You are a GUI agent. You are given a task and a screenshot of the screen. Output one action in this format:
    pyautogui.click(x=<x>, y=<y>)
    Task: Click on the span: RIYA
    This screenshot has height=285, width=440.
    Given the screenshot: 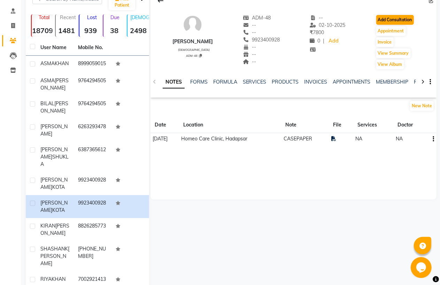 What is the action you would take?
    pyautogui.click(x=46, y=279)
    